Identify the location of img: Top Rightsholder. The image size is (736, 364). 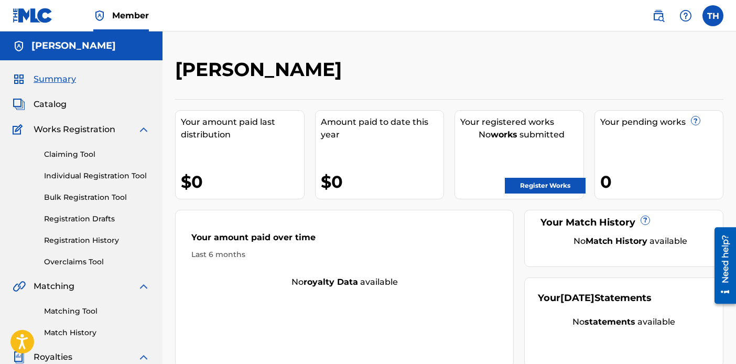
(100, 16).